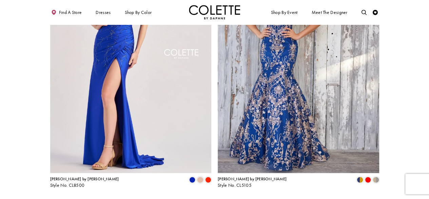  What do you see at coordinates (200, 180) in the screenshot?
I see `i: Champagne` at bounding box center [200, 180].